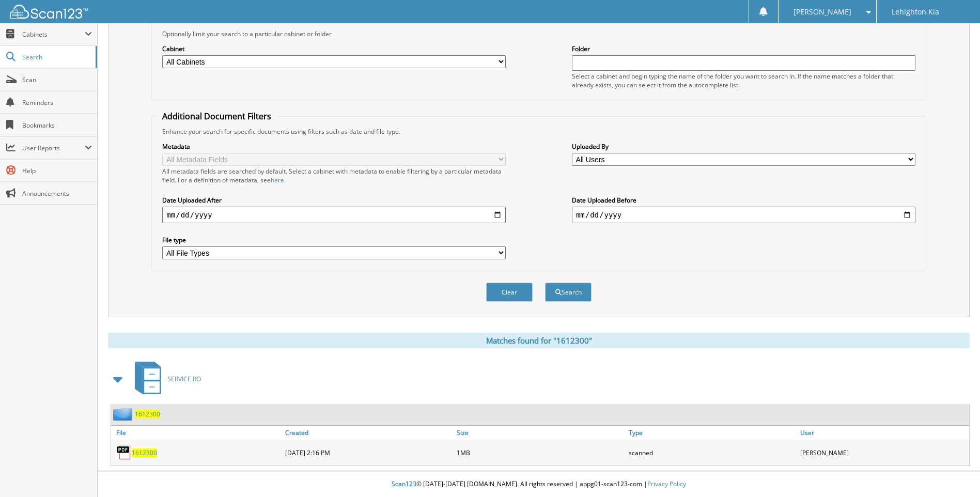 The image size is (980, 497). I want to click on div: Chat Widget, so click(954, 472).